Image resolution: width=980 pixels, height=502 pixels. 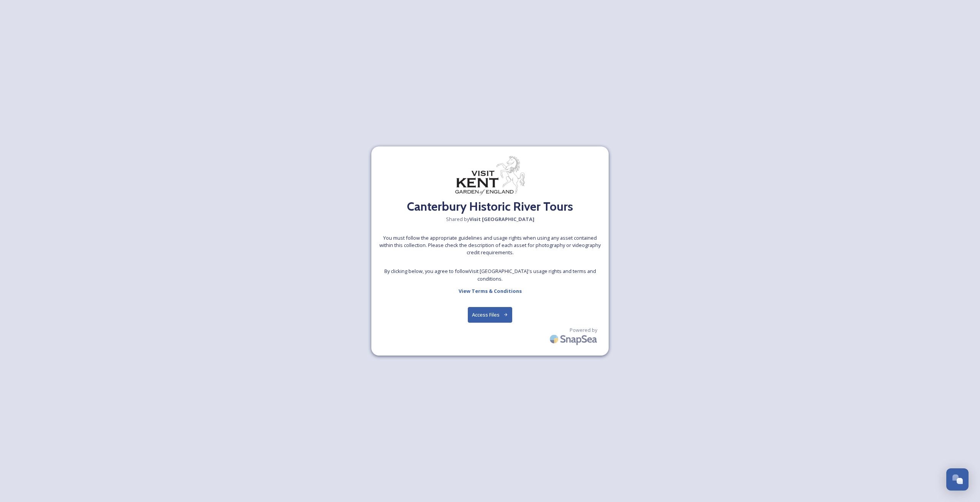 I want to click on span: You must follow the appropriate guidelines and usage rights when using any asset contained within..., so click(x=490, y=245).